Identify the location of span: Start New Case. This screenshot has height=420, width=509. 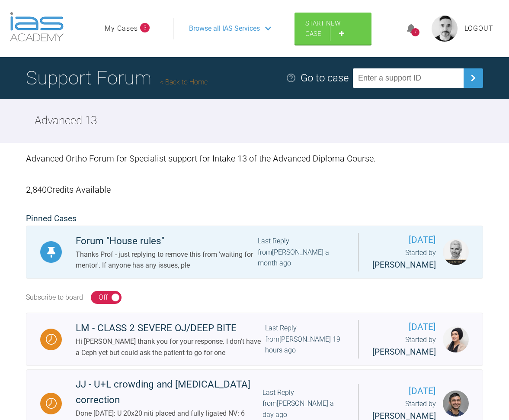
(323, 28).